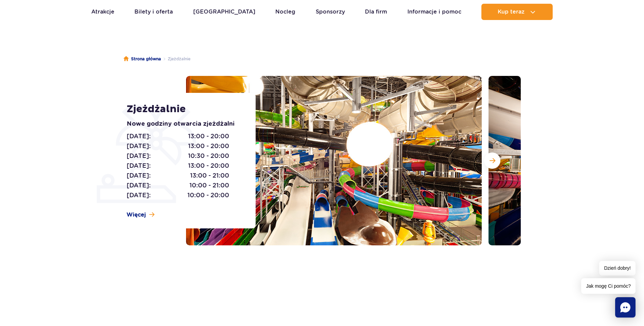  Describe the element at coordinates (136, 215) in the screenshot. I see `span: Więcej` at that location.